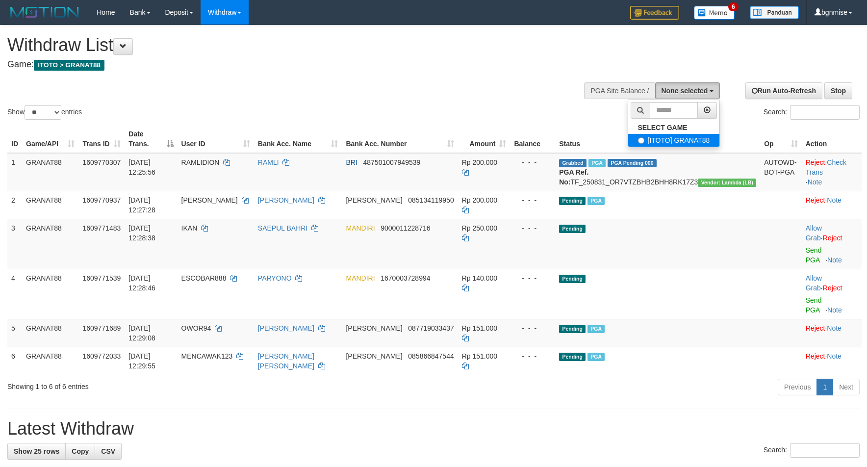 The height and width of the screenshot is (467, 867). I want to click on span: 1609770307, so click(102, 162).